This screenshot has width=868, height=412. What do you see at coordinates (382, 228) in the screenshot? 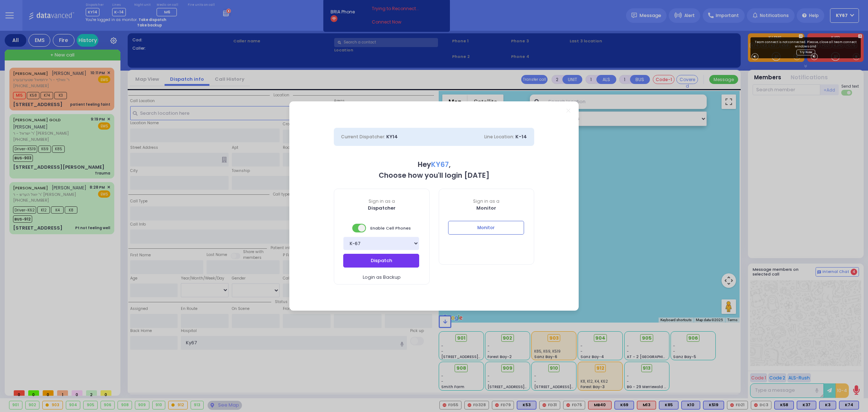
I see `span: Enable Cell Phones` at bounding box center [382, 228].